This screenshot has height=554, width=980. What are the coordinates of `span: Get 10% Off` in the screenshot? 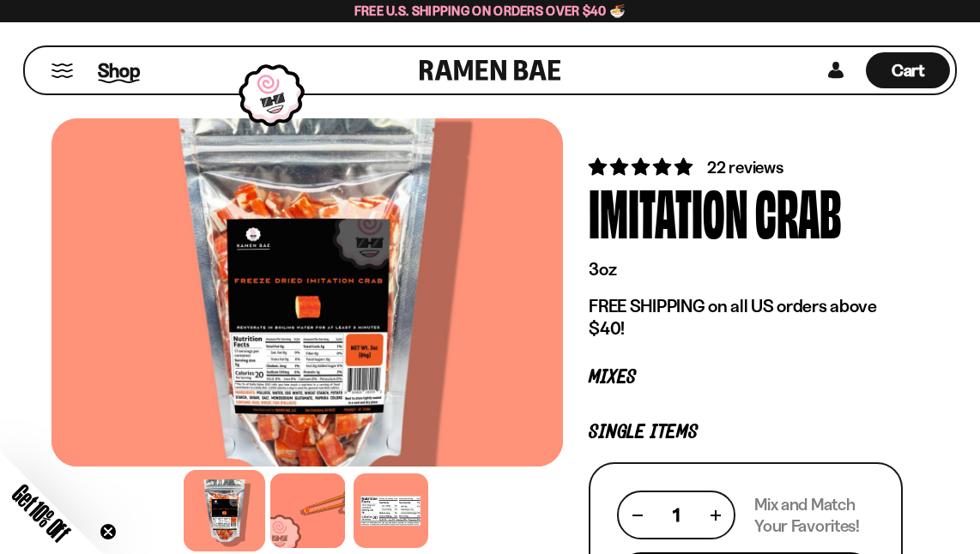 It's located at (41, 513).